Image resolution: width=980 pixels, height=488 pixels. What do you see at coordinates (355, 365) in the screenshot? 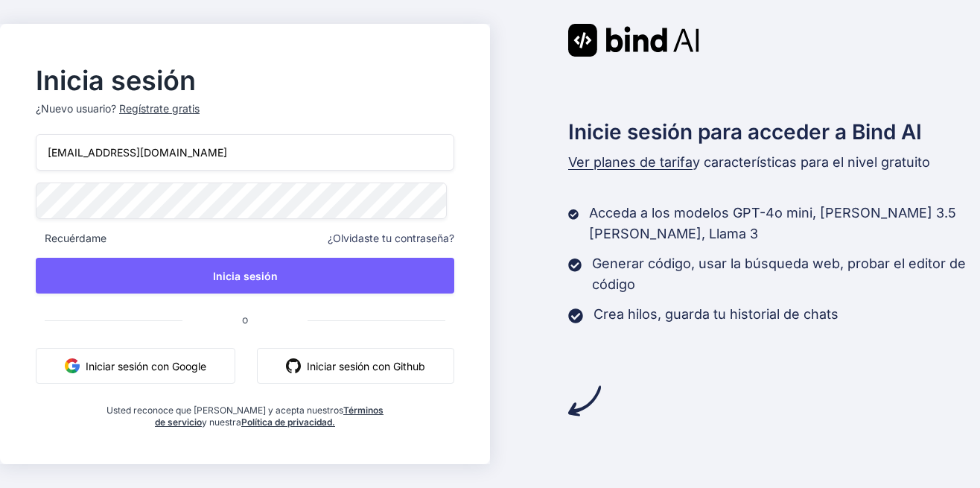
I see `button: Iniciar sesión con Github` at bounding box center [355, 365].